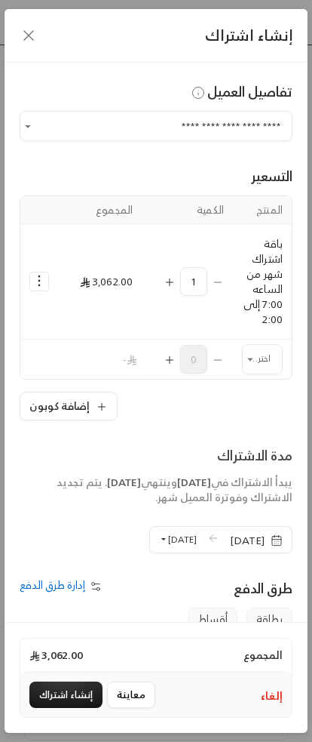 The image size is (312, 742). Describe the element at coordinates (272, 695) in the screenshot. I see `button: إلغاء` at that location.